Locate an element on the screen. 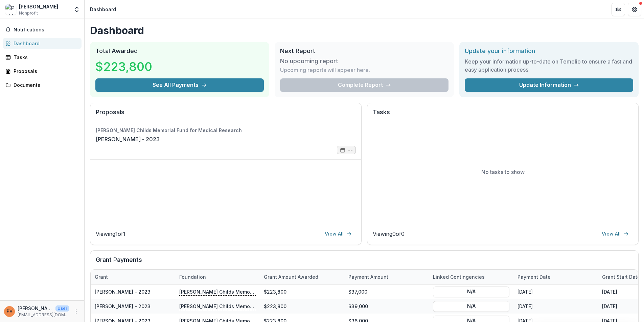 Image resolution: width=644 pixels, height=322 pixels. a: Documents is located at coordinates (42, 85).